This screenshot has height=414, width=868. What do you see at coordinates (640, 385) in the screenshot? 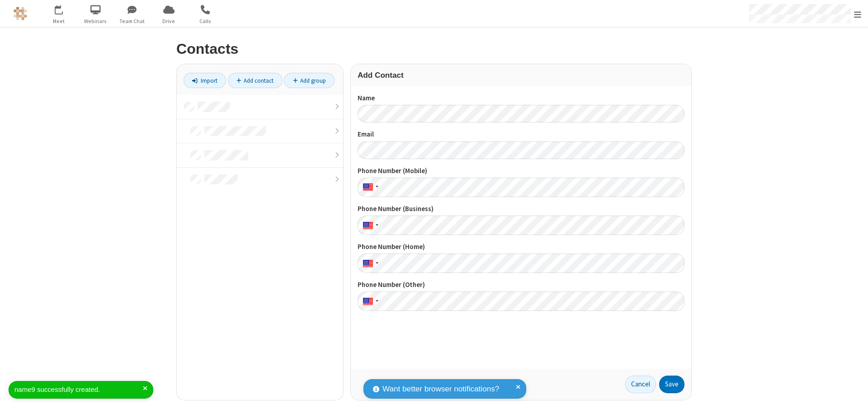
I see `a: Cancel` at bounding box center [640, 385].